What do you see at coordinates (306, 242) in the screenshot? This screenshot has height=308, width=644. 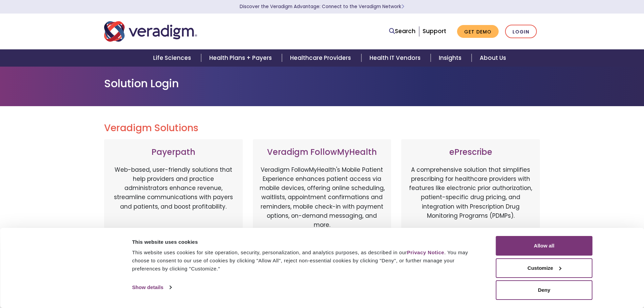 I see `div: This website uses cookies` at bounding box center [306, 242].